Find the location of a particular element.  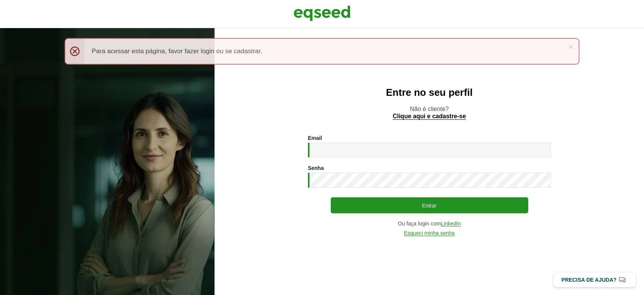

h2: Entre no seu perfil is located at coordinates (429, 92).